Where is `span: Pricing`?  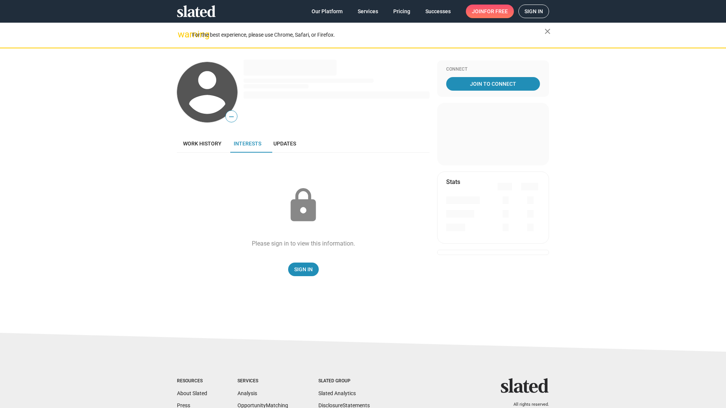 span: Pricing is located at coordinates (402, 11).